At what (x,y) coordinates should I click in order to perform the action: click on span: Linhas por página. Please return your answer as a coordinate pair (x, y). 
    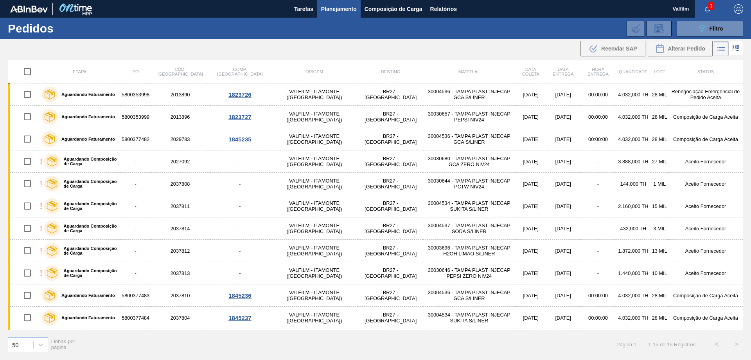
    Looking at the image, I should click on (63, 344).